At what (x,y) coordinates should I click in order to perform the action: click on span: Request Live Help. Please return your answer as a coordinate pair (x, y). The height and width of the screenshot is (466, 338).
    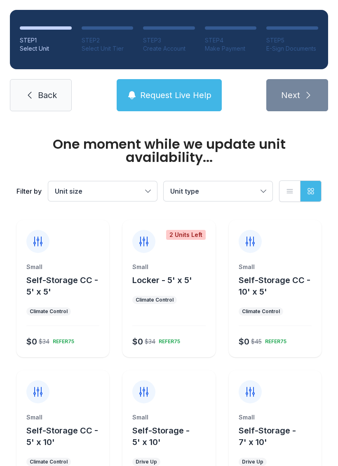
    Looking at the image, I should click on (176, 95).